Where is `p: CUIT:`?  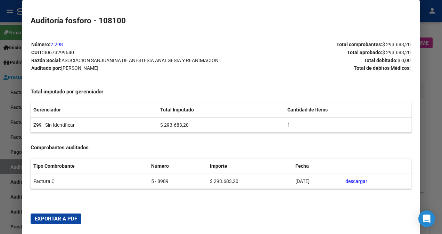 p: CUIT: is located at coordinates (126, 52).